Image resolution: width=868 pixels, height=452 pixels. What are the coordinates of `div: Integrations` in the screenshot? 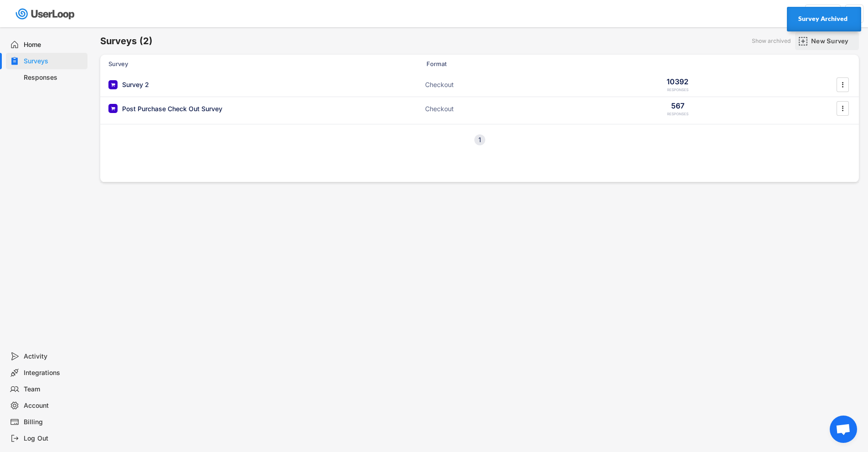 It's located at (54, 372).